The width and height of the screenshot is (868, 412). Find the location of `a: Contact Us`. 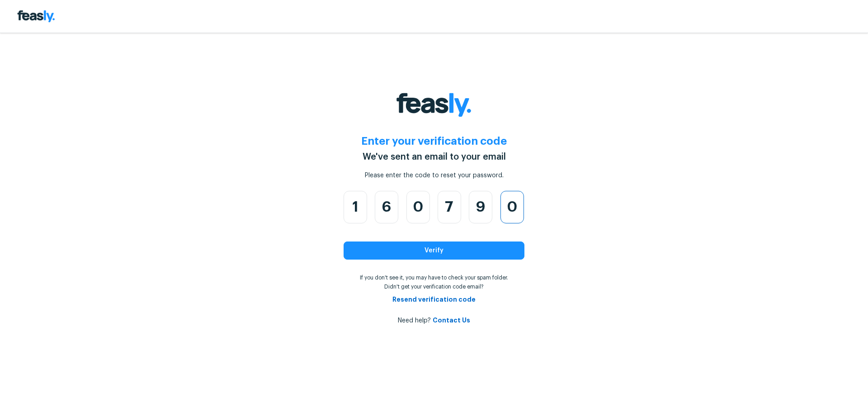

a: Contact Us is located at coordinates (452, 320).